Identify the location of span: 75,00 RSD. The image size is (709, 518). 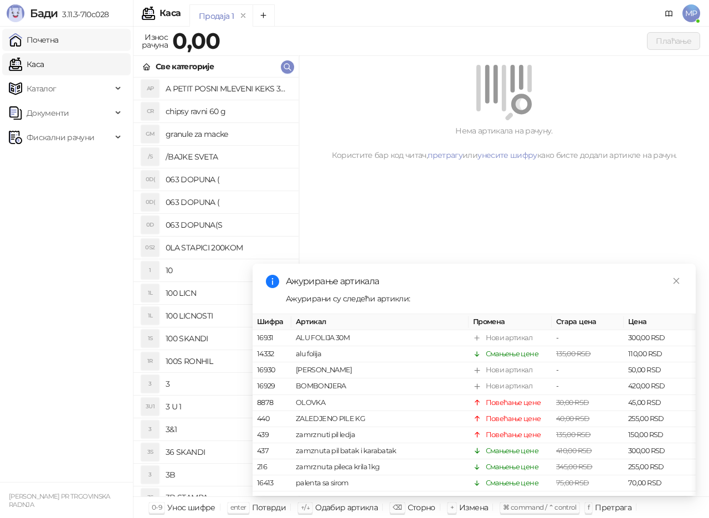
(573, 483).